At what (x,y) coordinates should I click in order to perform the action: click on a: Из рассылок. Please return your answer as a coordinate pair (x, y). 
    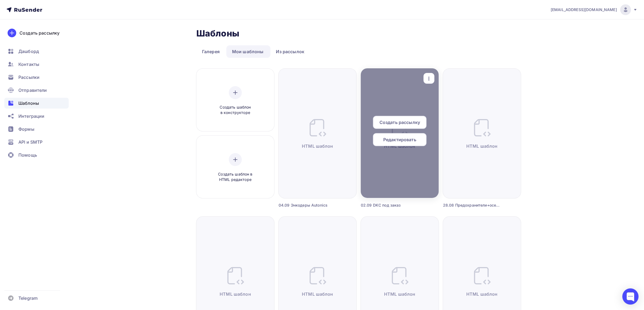
    Looking at the image, I should click on (290, 52).